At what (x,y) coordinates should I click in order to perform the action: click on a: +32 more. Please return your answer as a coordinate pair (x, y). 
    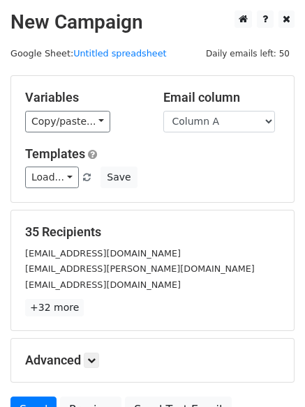
    Looking at the image, I should click on (54, 307).